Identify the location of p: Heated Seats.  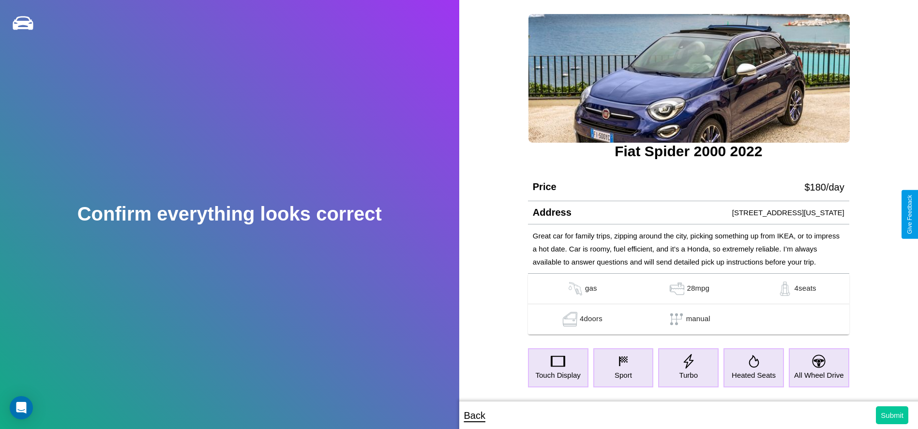
(754, 375).